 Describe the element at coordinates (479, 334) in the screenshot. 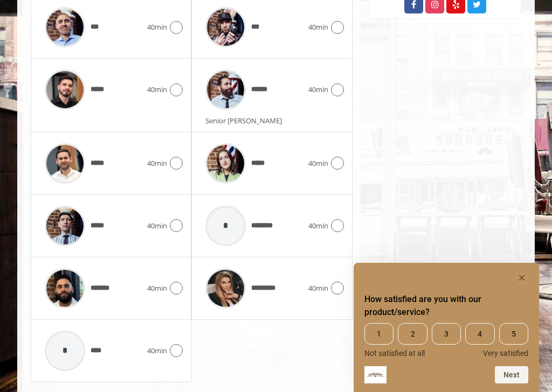

I see `span: 4` at that location.